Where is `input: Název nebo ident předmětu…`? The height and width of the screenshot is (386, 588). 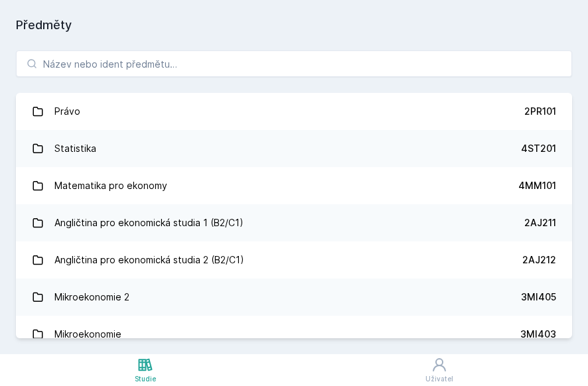 input: Název nebo ident předmětu… is located at coordinates (294, 64).